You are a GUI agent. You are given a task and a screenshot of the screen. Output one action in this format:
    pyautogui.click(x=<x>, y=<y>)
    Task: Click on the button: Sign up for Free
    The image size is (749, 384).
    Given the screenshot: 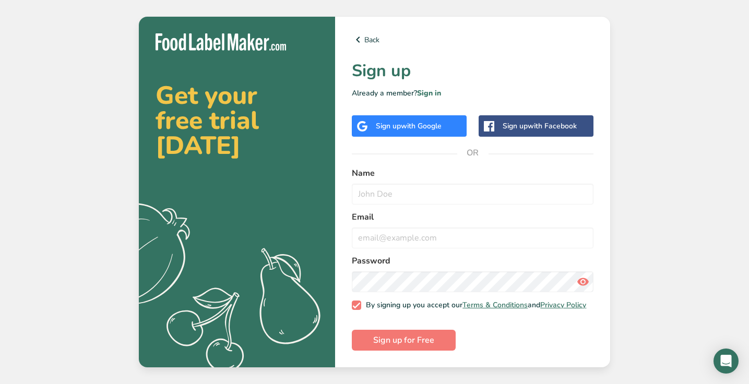 What is the action you would take?
    pyautogui.click(x=403, y=340)
    